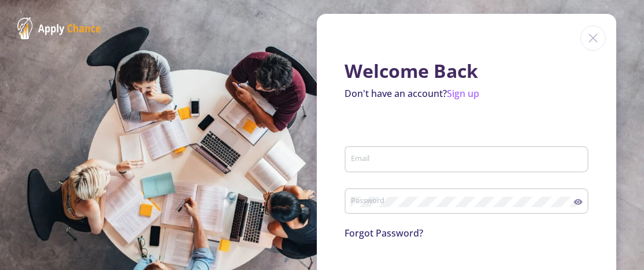 The image size is (644, 270). What do you see at coordinates (384, 234) in the screenshot?
I see `a: Forgot Password?` at bounding box center [384, 234].